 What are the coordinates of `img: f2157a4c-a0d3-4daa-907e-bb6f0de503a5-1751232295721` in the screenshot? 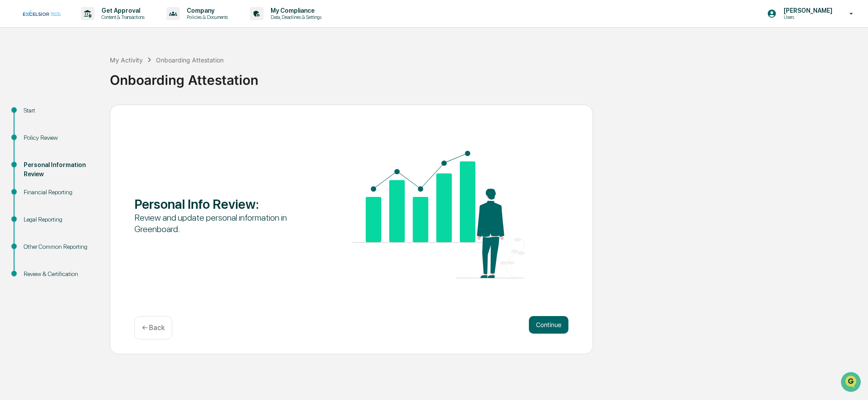 It's located at (11, 11).